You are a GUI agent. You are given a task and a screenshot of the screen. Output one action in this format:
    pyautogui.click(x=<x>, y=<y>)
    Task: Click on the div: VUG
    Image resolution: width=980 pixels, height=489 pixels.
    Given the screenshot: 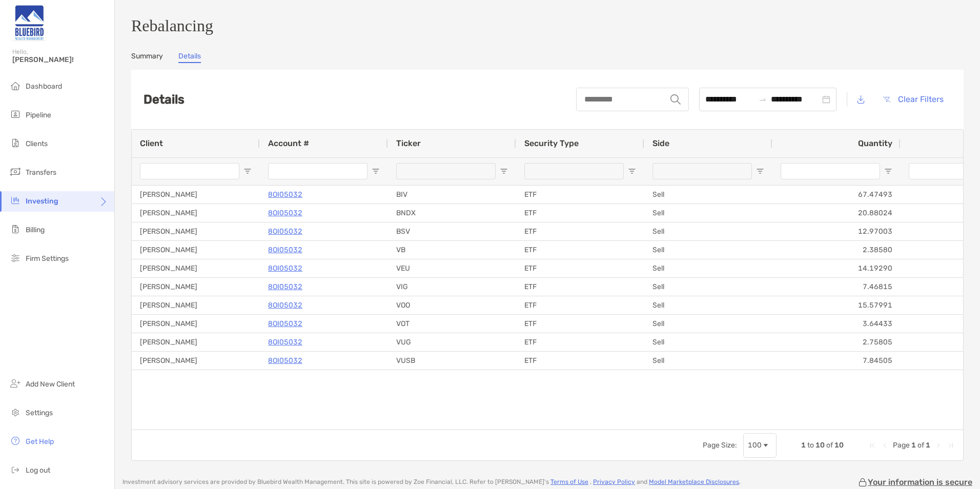 What is the action you would take?
    pyautogui.click(x=452, y=342)
    